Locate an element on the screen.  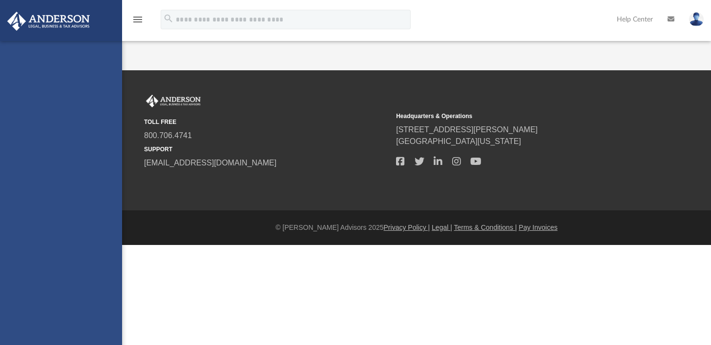
a: Legal | is located at coordinates (442, 227).